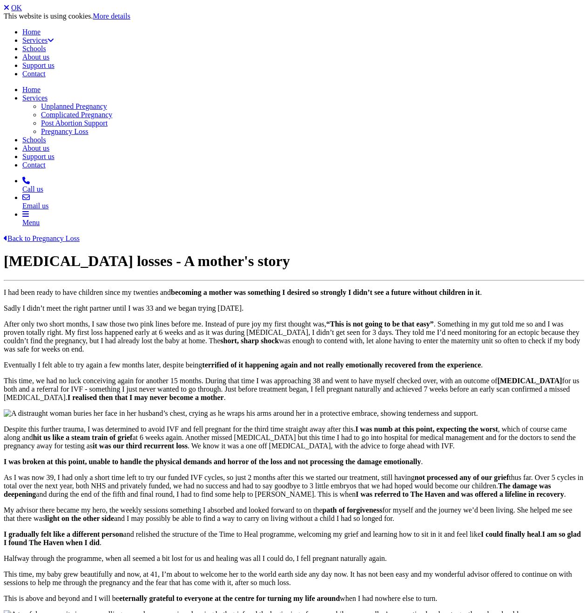 The width and height of the screenshot is (588, 613). I want to click on strong: I realised then that I may never become a mother, so click(146, 398).